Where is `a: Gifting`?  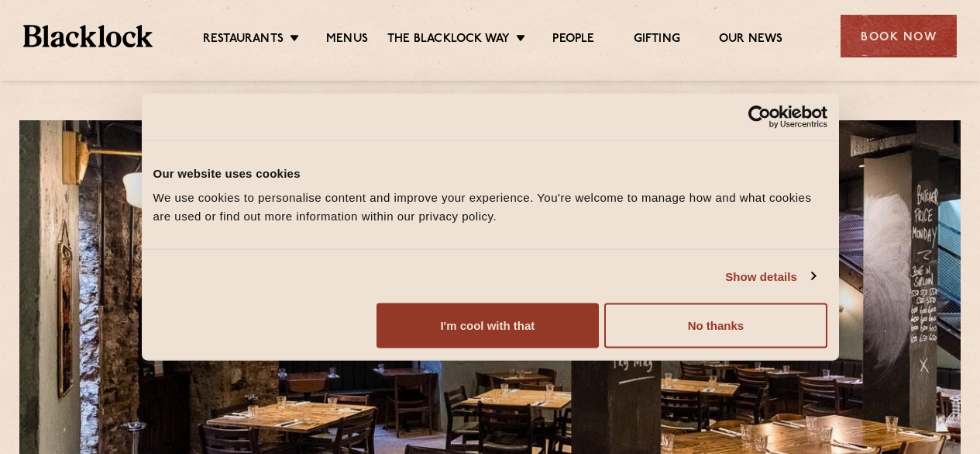 a: Gifting is located at coordinates (657, 41).